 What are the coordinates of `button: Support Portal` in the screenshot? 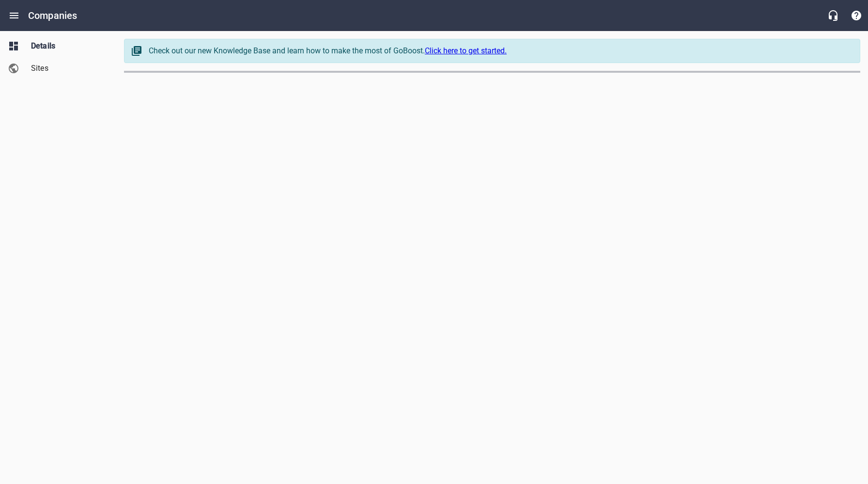 It's located at (856, 15).